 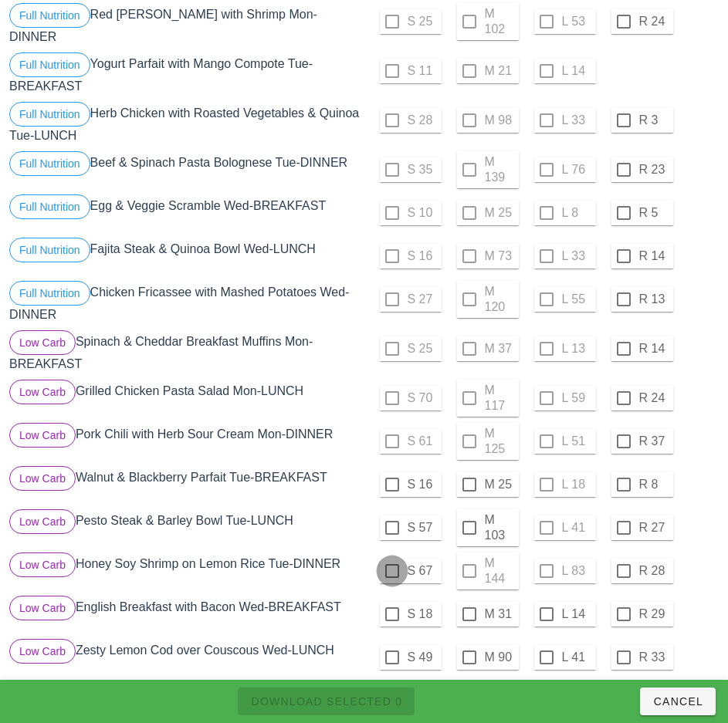 What do you see at coordinates (186, 399) in the screenshot?
I see `div: Grilled Chicken Pasta Salad Mon-LUNCH` at bounding box center [186, 399].